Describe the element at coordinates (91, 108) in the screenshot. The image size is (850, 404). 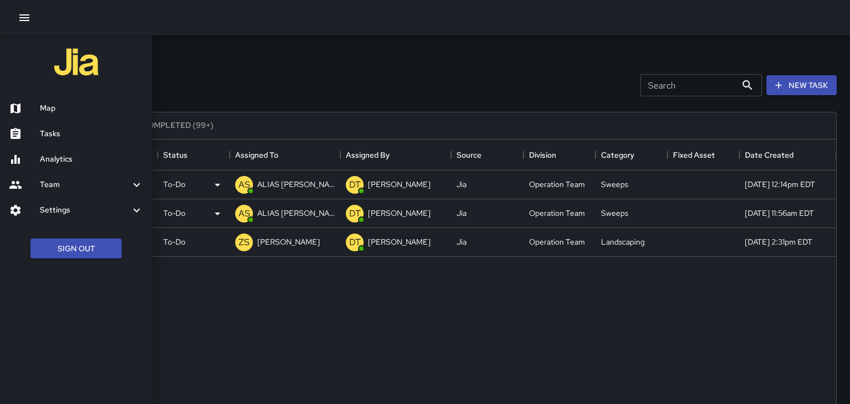
I see `h6: Map` at that location.